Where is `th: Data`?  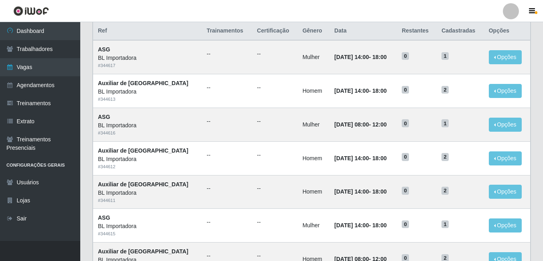 th: Data is located at coordinates (363, 31).